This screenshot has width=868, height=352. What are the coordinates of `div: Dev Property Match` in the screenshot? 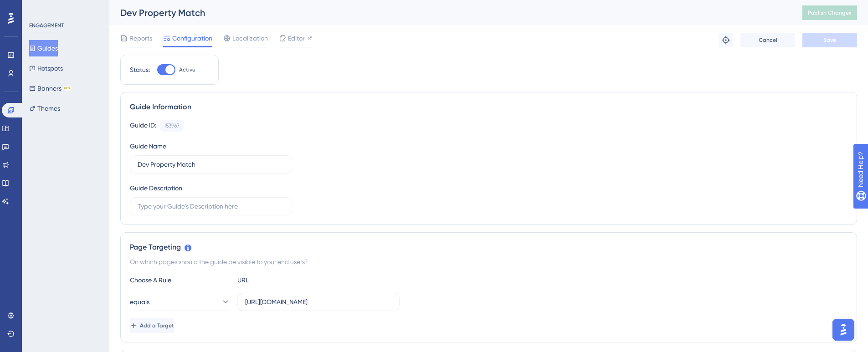 It's located at (450, 13).